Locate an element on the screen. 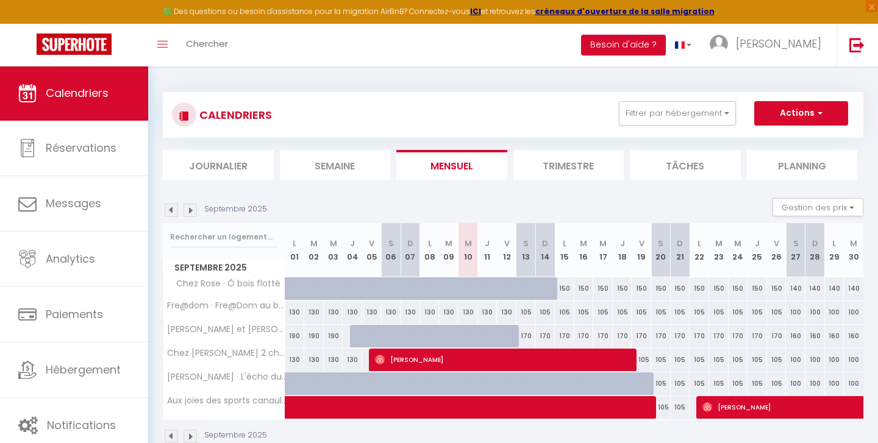 The image size is (878, 443). button: Filtrer par hébergement is located at coordinates (677, 113).